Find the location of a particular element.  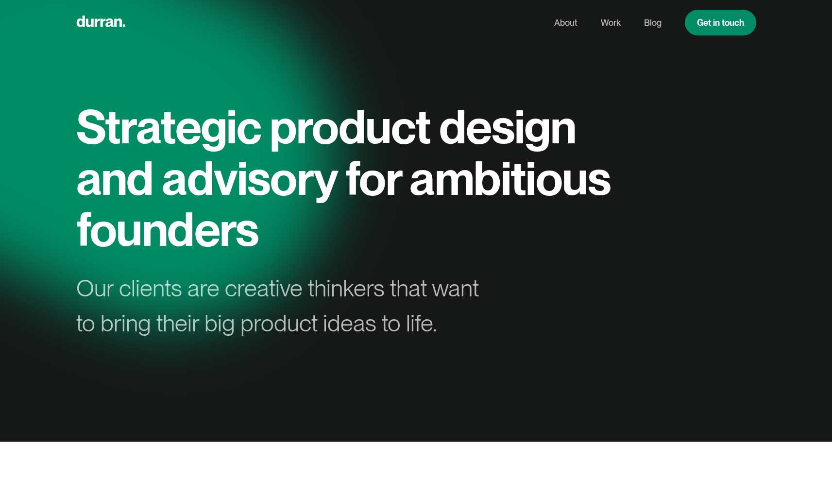

a: Get in touch is located at coordinates (721, 22).